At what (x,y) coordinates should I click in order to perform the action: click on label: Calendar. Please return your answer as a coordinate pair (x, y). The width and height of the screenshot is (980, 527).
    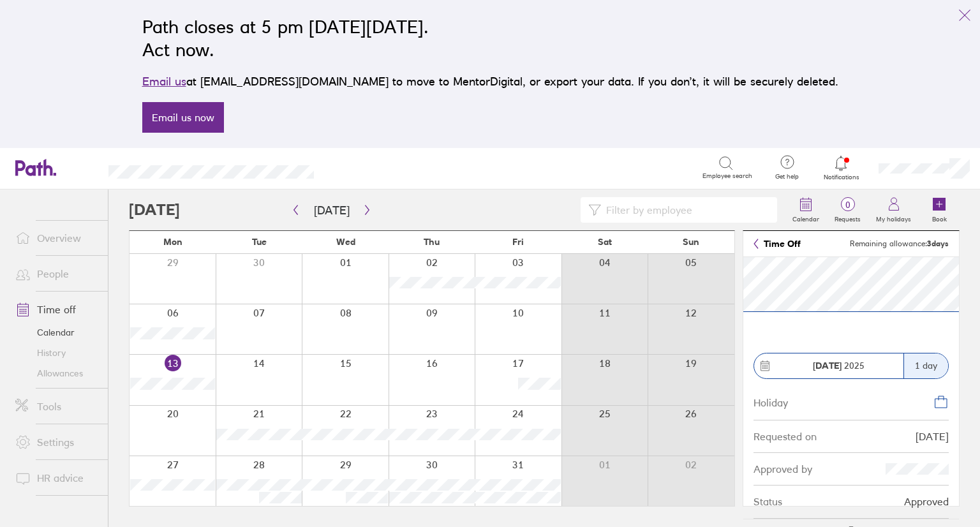
    Looking at the image, I should click on (806, 218).